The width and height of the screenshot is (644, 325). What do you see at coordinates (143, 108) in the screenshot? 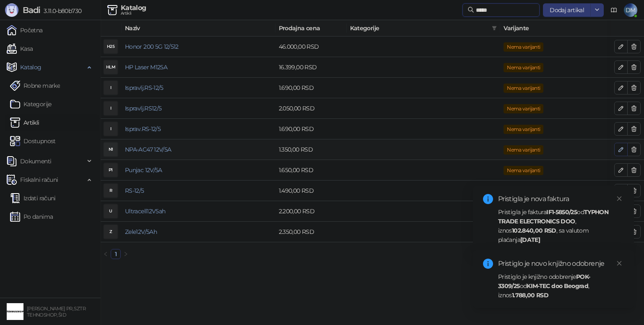
I see `a: Ispravlj.RS12/5` at bounding box center [143, 108].